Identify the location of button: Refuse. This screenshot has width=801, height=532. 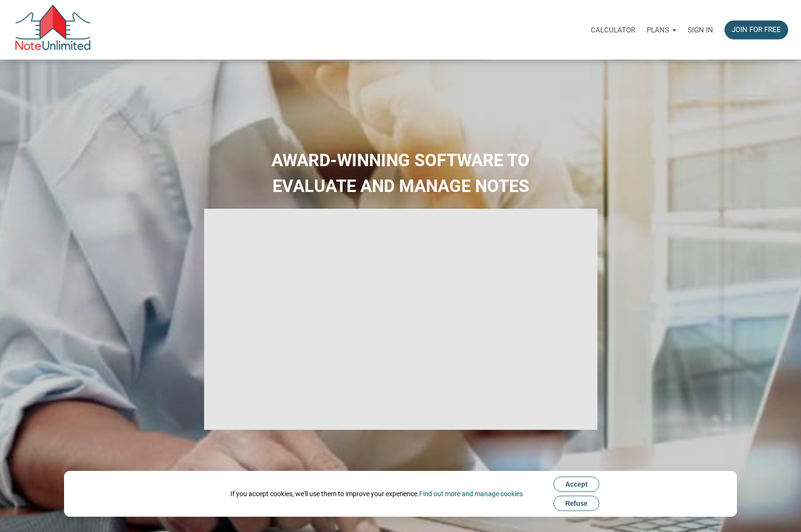
(576, 504).